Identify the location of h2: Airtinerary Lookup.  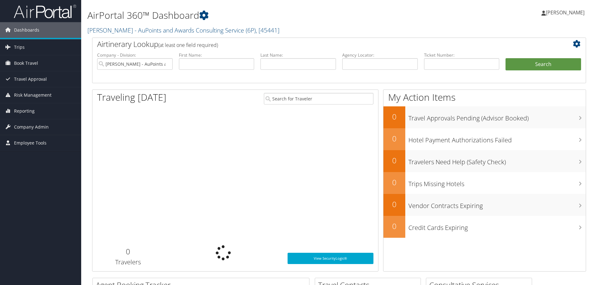
(319, 44).